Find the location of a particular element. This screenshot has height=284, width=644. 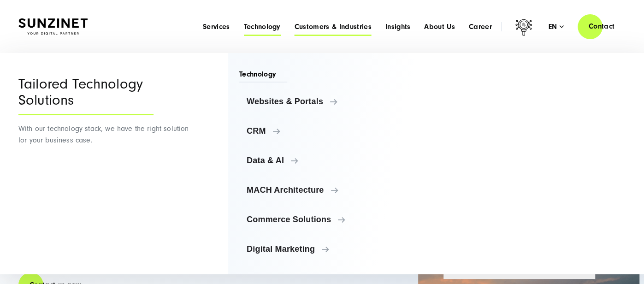

a: Digital Marketing is located at coordinates (333, 249).